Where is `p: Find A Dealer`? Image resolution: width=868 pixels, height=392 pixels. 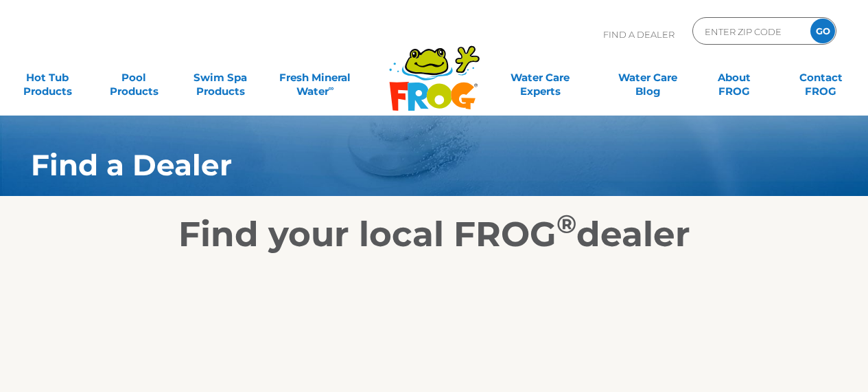 p: Find A Dealer is located at coordinates (639, 34).